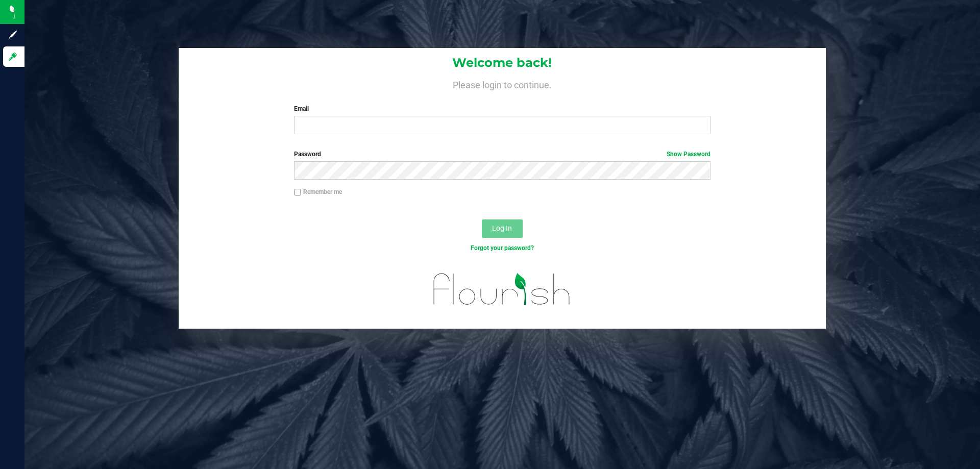 The width and height of the screenshot is (980, 469). Describe the element at coordinates (318, 192) in the screenshot. I see `label: Remember me` at that location.